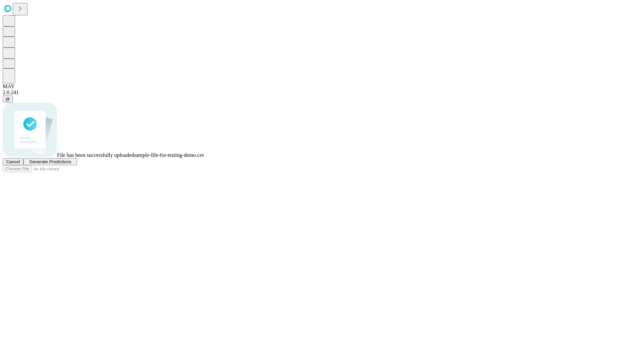  I want to click on button: Cancel, so click(13, 162).